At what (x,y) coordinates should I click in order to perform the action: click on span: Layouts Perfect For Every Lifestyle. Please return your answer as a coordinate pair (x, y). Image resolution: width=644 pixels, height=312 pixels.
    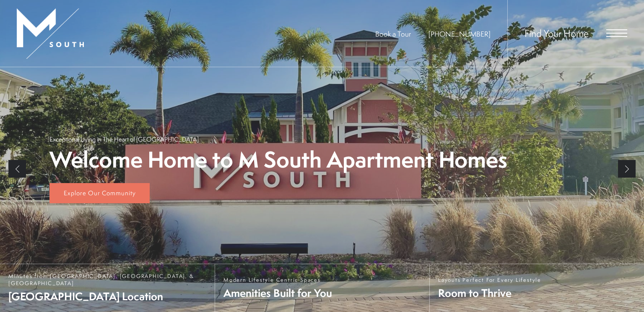
    Looking at the image, I should click on (490, 280).